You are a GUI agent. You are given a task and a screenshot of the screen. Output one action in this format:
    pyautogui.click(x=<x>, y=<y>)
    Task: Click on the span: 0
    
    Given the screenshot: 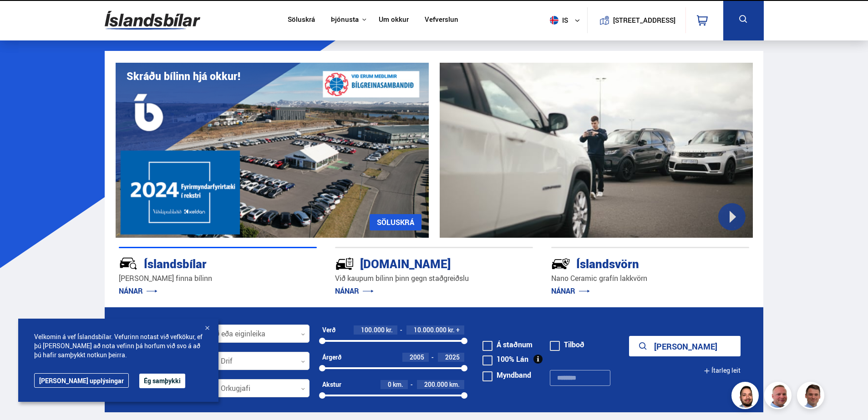 What is the action you would take?
    pyautogui.click(x=390, y=385)
    